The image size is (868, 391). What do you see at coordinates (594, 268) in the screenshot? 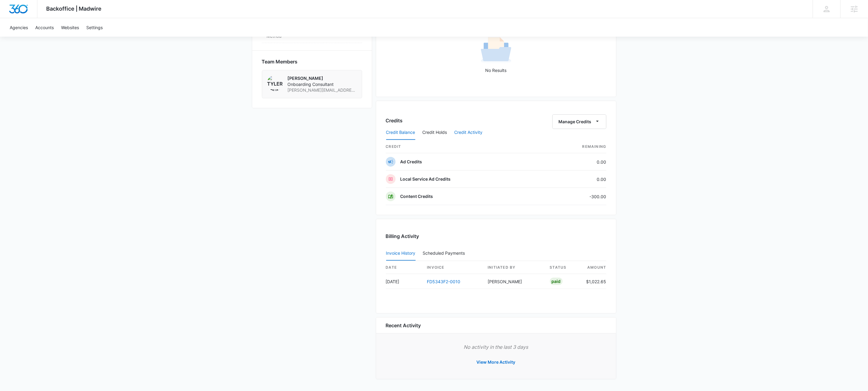
I see `th: amount` at bounding box center [594, 268].